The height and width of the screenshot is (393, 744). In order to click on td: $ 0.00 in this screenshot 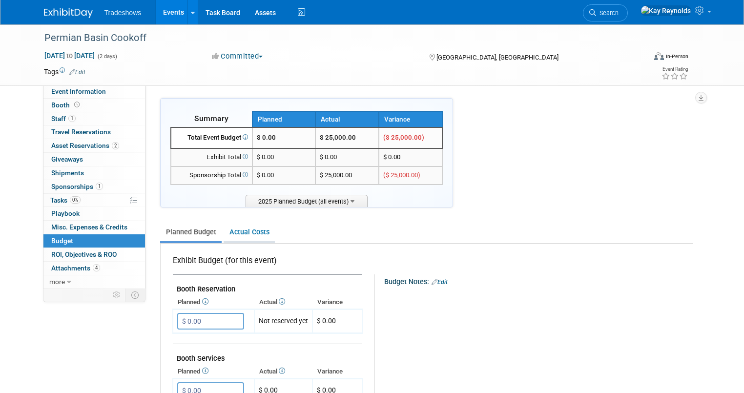, I will do `click(347, 157)`.